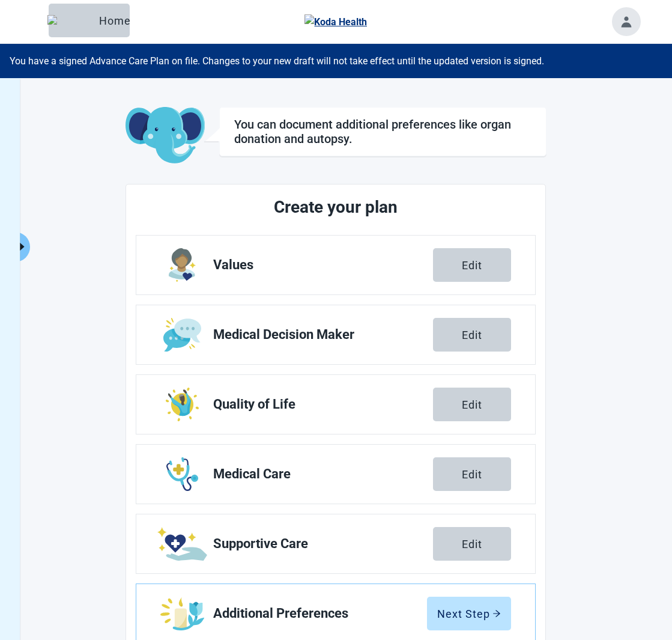 Image resolution: width=672 pixels, height=640 pixels. Describe the element at coordinates (627, 22) in the screenshot. I see `button: Toggle account menu` at that location.